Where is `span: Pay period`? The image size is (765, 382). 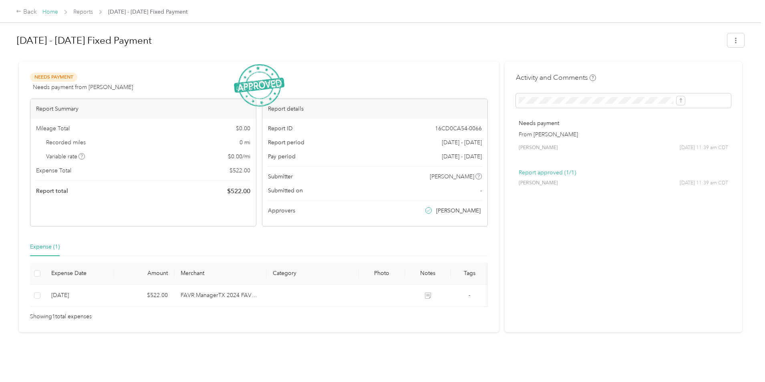
span: Pay period is located at coordinates (282, 156).